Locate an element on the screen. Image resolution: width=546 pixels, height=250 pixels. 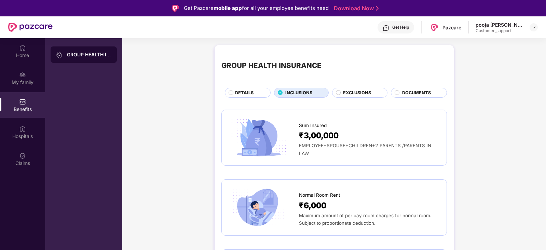
span: Sum Insured is located at coordinates (313, 125).